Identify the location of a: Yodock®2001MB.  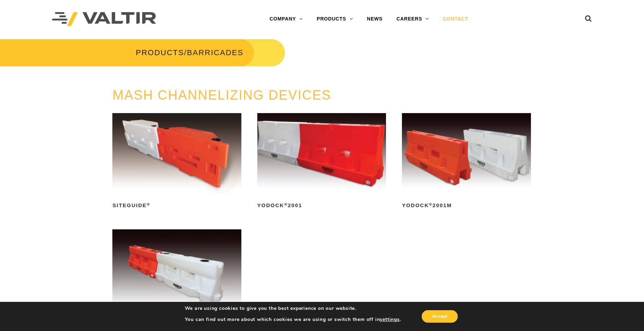
(176, 279).